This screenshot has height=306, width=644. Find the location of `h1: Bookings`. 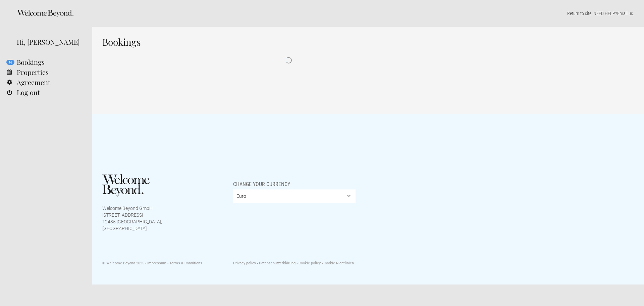

h1: Bookings is located at coordinates (288, 42).